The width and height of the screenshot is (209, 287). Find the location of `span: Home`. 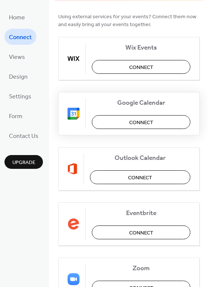

span: Home is located at coordinates (17, 18).